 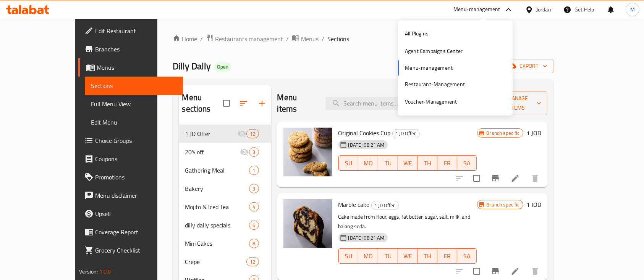 I want to click on a: Home, so click(x=185, y=39).